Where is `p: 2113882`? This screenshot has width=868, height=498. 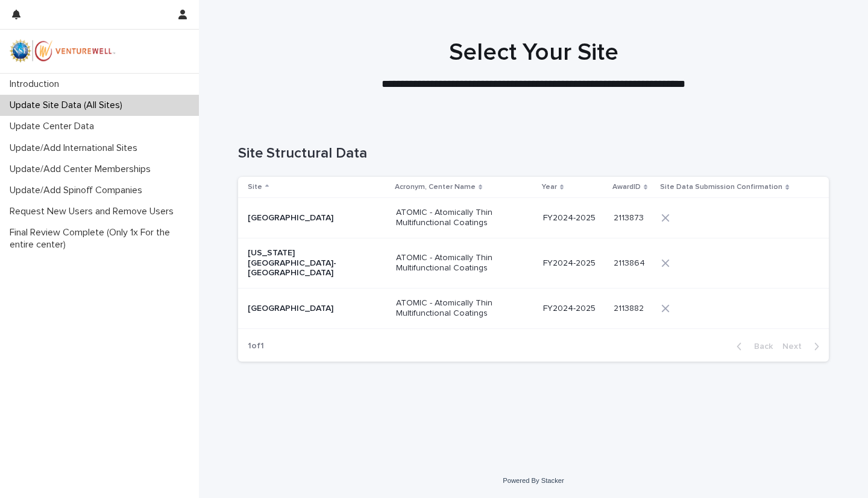 p: 2113882 is located at coordinates (630, 307).